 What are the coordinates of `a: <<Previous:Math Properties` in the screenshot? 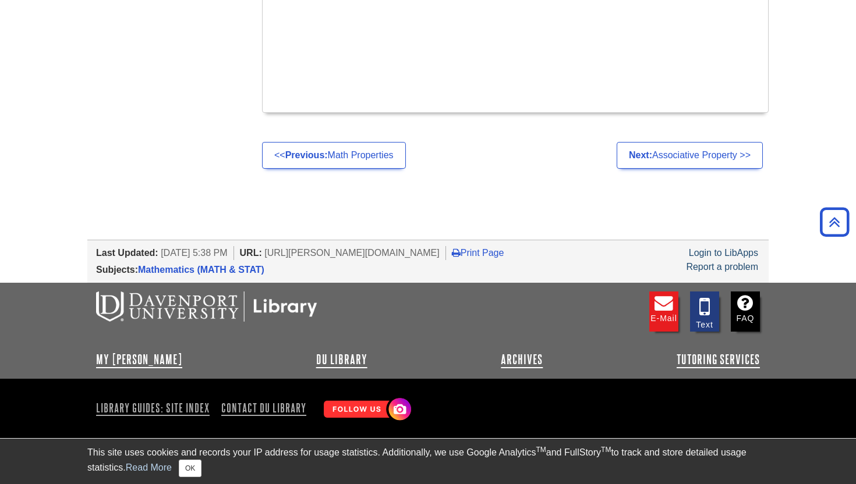 It's located at (333, 155).